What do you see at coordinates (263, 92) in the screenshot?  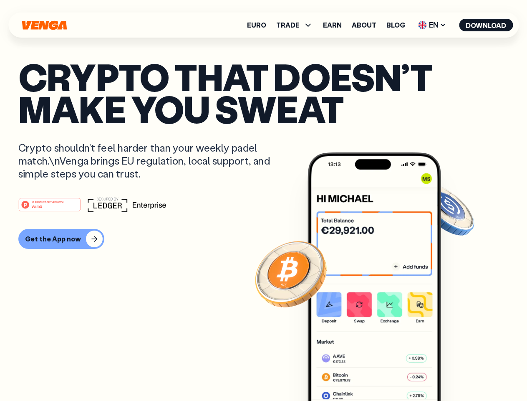 I see `p: Crypto that doesn’t make you sweat` at bounding box center [263, 92].